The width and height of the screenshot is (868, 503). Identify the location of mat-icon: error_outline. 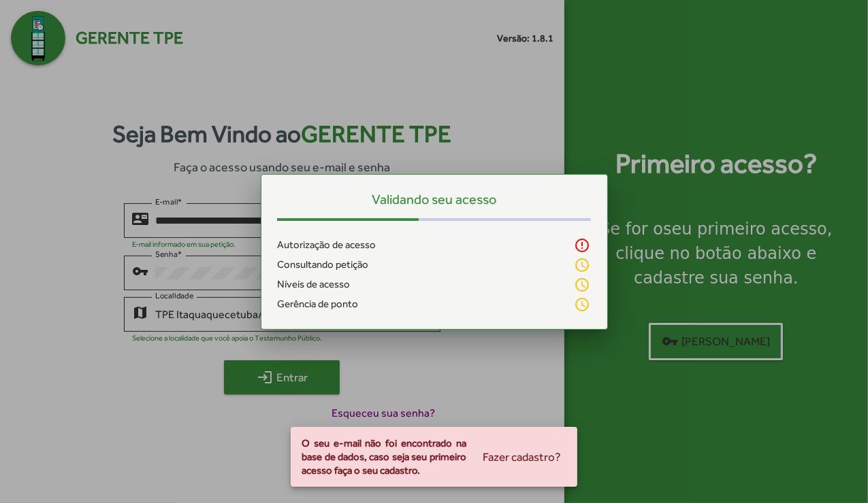
(583, 246).